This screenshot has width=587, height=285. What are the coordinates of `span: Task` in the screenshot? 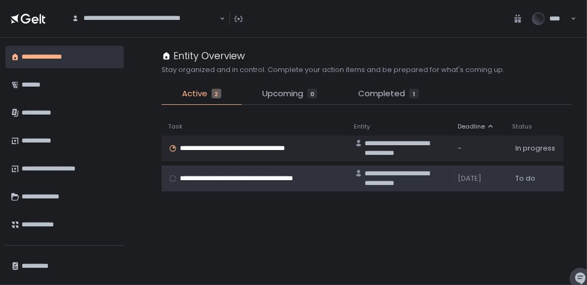 It's located at (175, 127).